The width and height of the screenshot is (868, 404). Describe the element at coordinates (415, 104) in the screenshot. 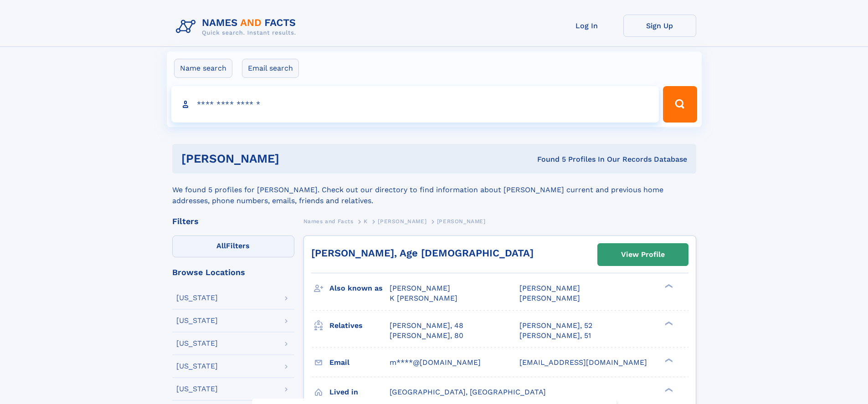

I see `input: search input` at that location.